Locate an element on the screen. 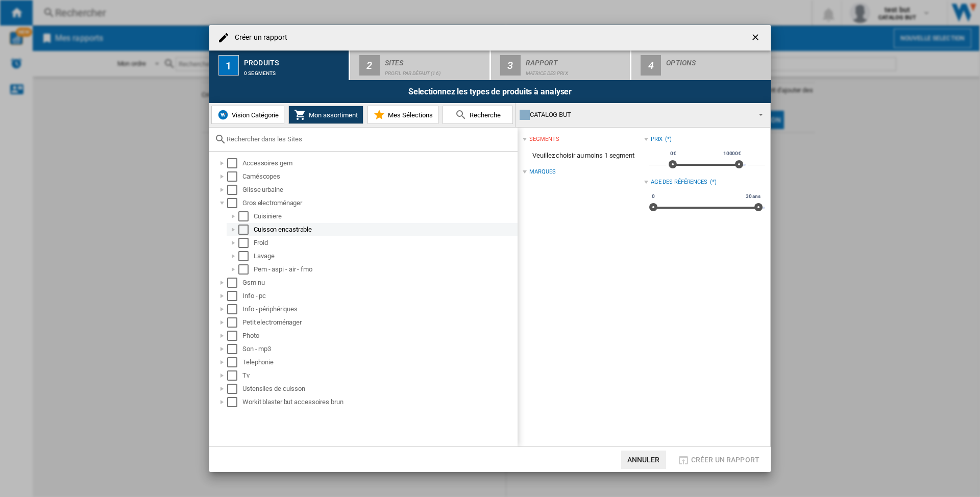 Image resolution: width=980 pixels, height=497 pixels. span: Veuillez choisir au moins 1 segment is located at coordinates (583, 155).